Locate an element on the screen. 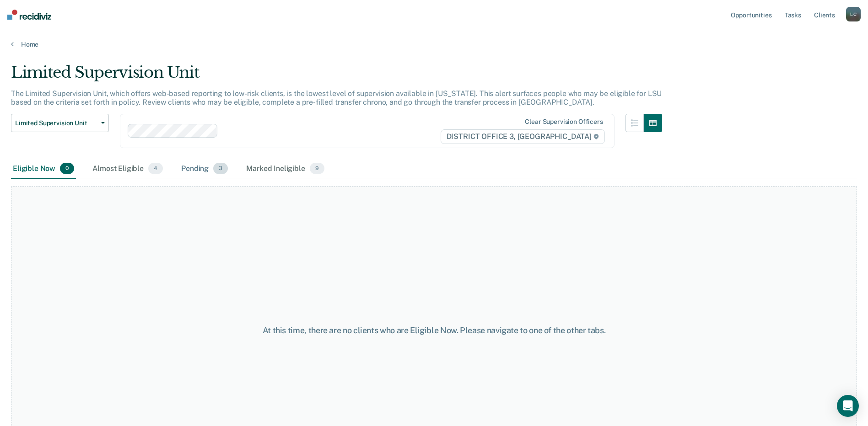 The height and width of the screenshot is (426, 868). div: Open Intercom Messenger is located at coordinates (848, 406).